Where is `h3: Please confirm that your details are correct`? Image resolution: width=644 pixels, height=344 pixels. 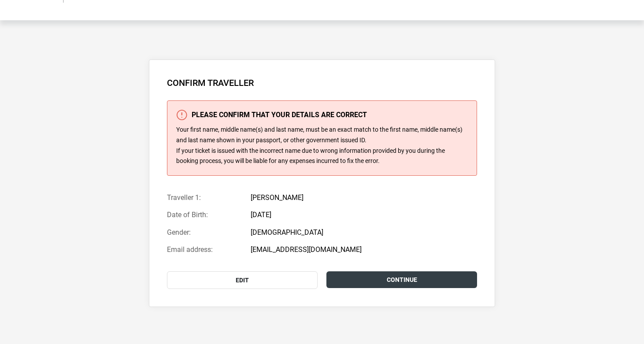 h3: Please confirm that your details are correct is located at coordinates (322, 115).